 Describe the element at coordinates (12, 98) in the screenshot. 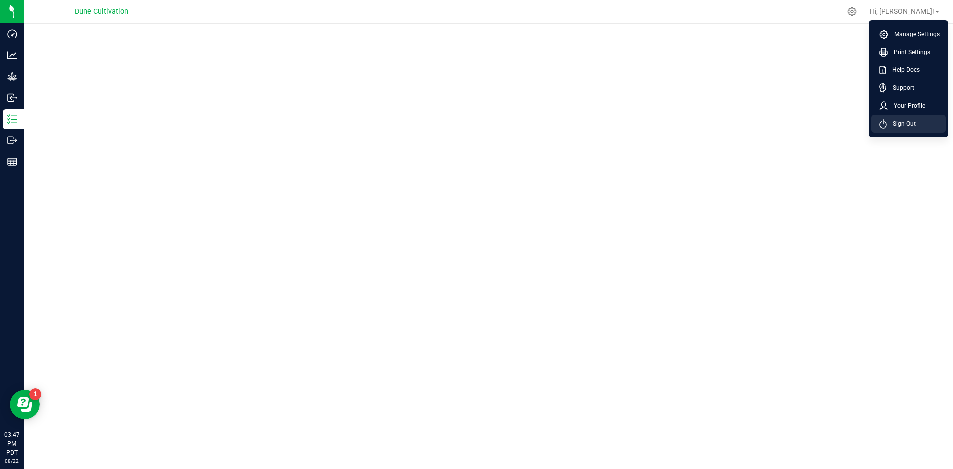

I see `inline-svg: Inbound` at that location.